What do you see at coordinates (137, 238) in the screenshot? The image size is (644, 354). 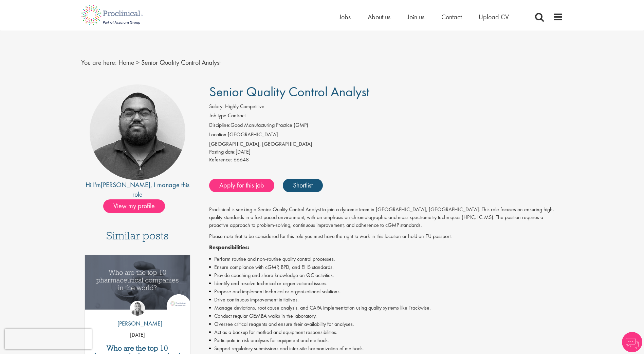 I see `h3: Similar posts` at bounding box center [137, 238].